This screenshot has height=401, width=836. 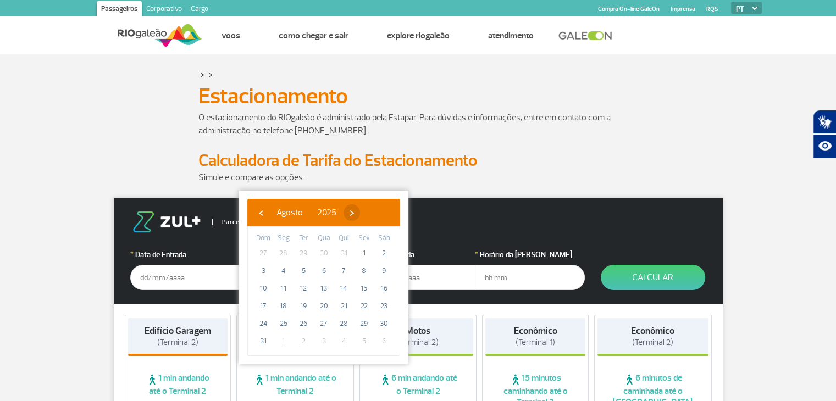 I want to click on a: Imprensa, so click(x=683, y=9).